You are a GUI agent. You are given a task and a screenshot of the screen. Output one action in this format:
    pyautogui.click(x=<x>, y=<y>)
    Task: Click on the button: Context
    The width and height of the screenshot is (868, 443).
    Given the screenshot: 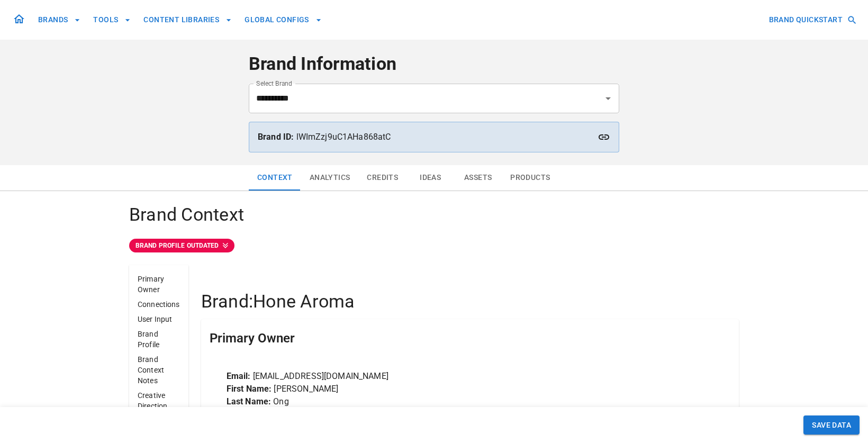 What is the action you would take?
    pyautogui.click(x=275, y=178)
    